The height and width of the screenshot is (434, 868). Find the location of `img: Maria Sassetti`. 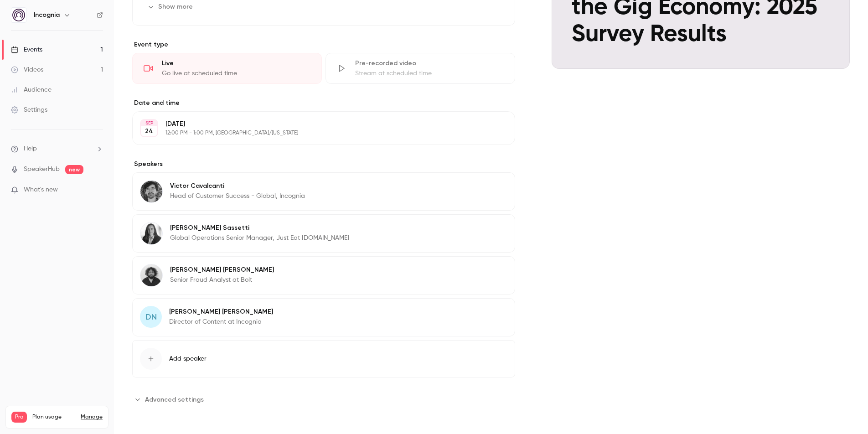

img: Maria Sassetti is located at coordinates (152, 234).